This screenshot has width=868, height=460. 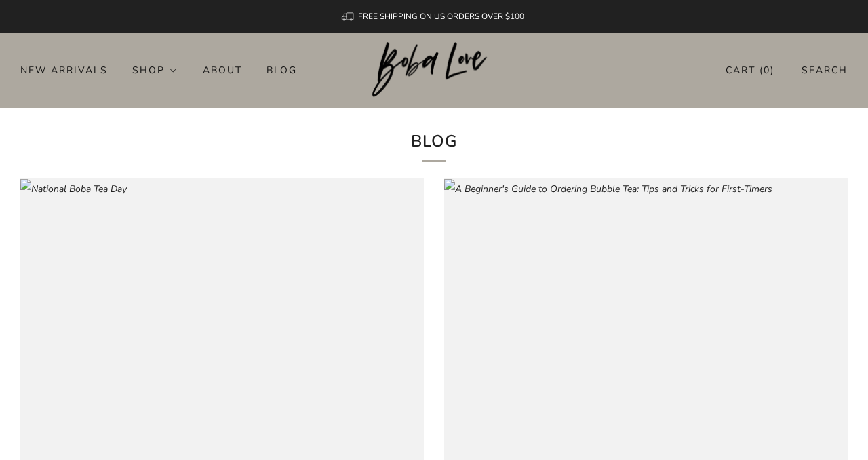 I want to click on img: National Boba Tea Day, so click(x=74, y=189).